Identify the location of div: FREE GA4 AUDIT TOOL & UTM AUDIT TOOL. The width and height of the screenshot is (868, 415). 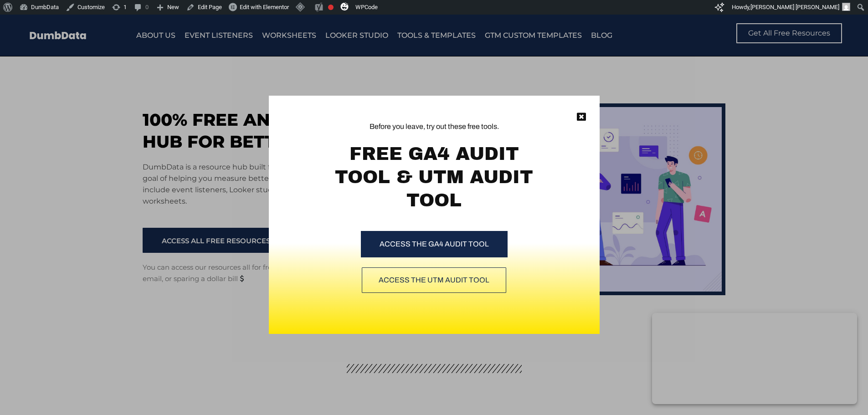
(434, 177).